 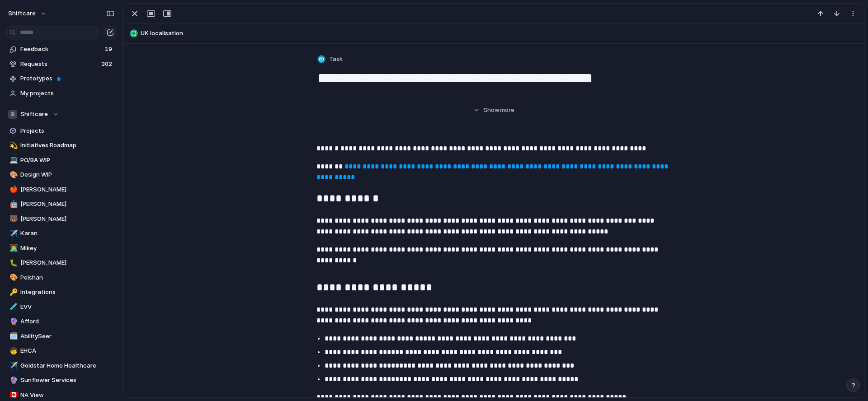 I want to click on a: 🎨Design WIP, so click(x=61, y=175).